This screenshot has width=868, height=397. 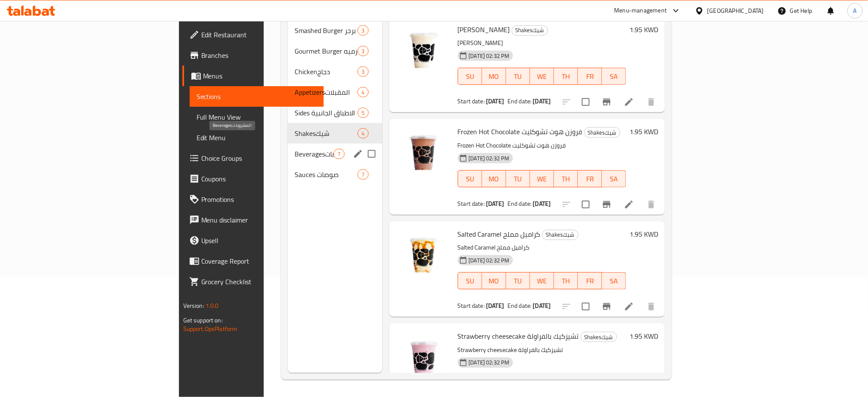 I want to click on button: FR, so click(x=590, y=179).